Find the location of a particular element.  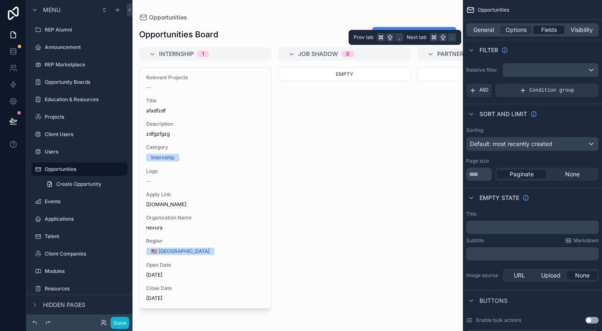

a: Relevant Projects--TitleafadfzdfDescriptionzdfgzfgzgCategoryInternshipLogo--Apply Link[DOMAIN_NAM... is located at coordinates (205, 188).